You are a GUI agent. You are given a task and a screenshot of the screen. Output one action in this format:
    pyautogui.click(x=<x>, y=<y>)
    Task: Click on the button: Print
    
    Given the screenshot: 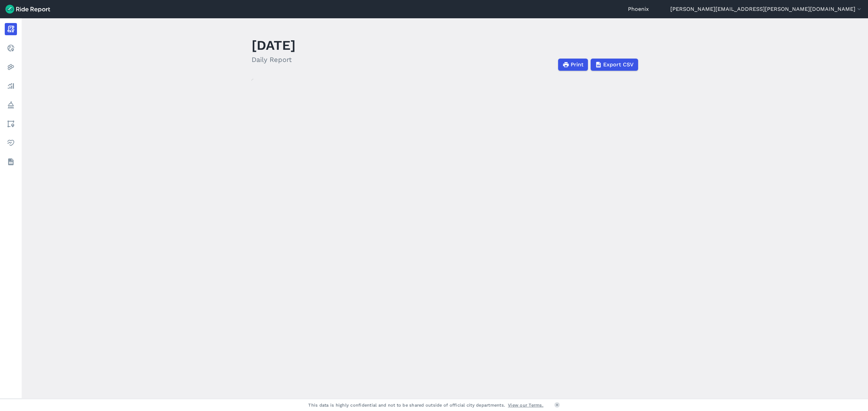 What is the action you would take?
    pyautogui.click(x=573, y=65)
    